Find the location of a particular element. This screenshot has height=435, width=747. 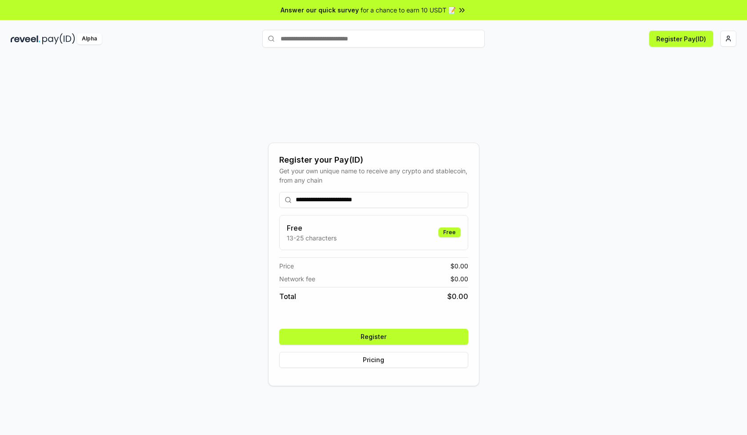

button: Register is located at coordinates (373, 337).